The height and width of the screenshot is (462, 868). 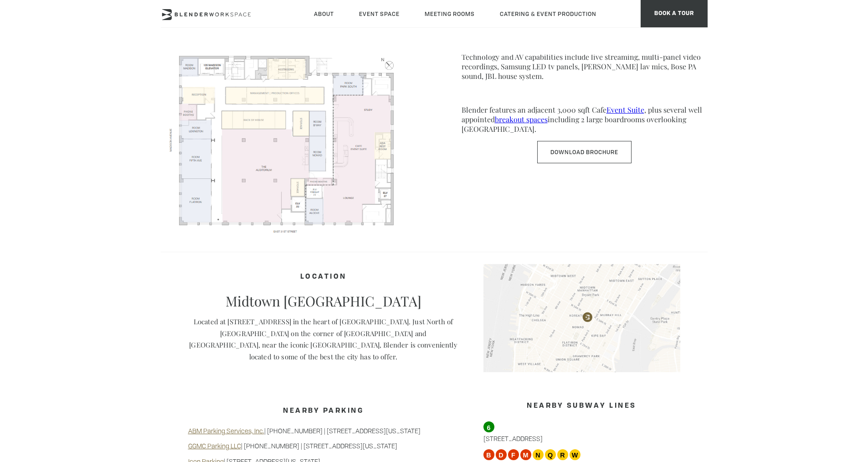 I want to click on h3: Nearby Subway Lines, so click(x=582, y=406).